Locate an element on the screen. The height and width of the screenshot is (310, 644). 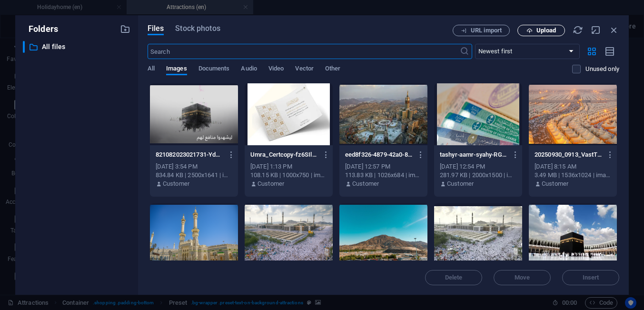
div: 3.49 MB | 1536x1024 | image/png is located at coordinates (573, 175).